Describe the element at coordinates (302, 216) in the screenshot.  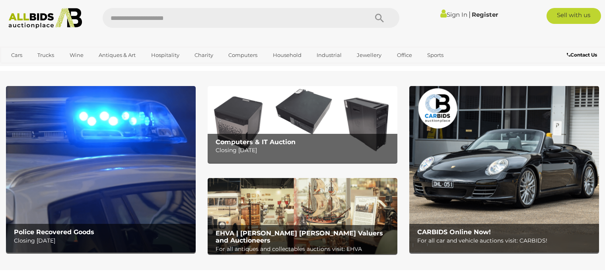
I see `img: EHVA | Evans Hastings Valuers and Auctioneers` at that location.